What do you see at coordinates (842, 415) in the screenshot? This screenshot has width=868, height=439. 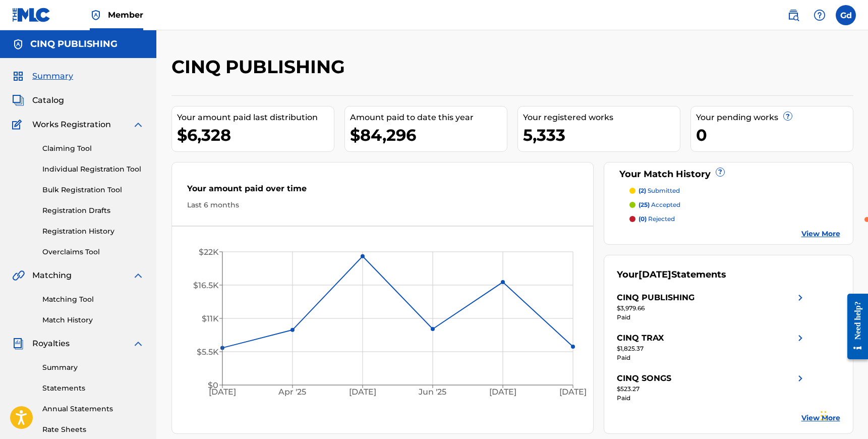 I see `div: Chat Widget` at bounding box center [842, 415].